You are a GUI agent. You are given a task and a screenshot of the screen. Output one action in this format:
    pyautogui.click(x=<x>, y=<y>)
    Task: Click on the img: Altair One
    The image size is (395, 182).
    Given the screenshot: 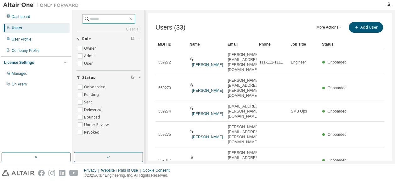 What is the action you would take?
    pyautogui.click(x=43, y=5)
    